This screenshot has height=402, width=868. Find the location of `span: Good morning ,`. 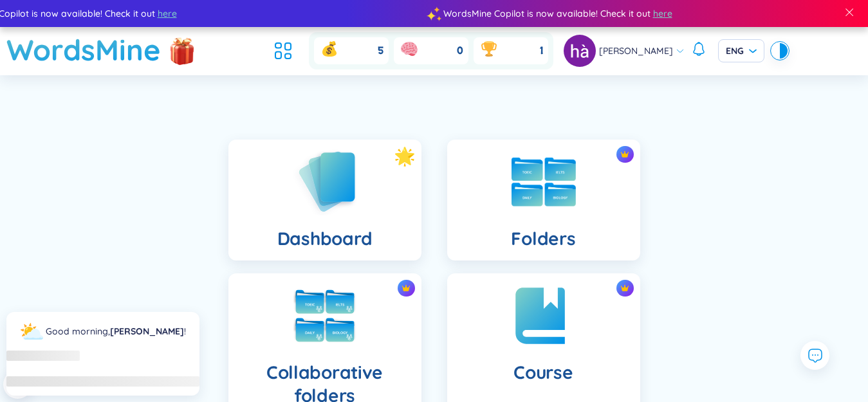

span: Good morning , is located at coordinates (78, 331).